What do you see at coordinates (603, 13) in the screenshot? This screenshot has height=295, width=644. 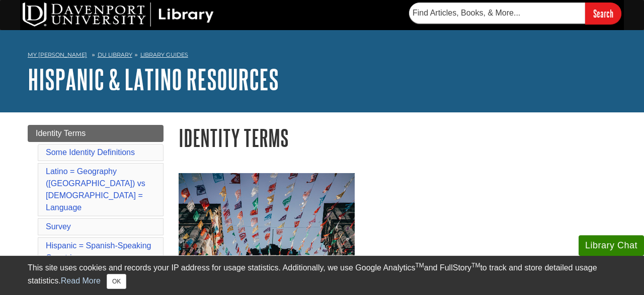 I see `input: Search` at bounding box center [603, 13].